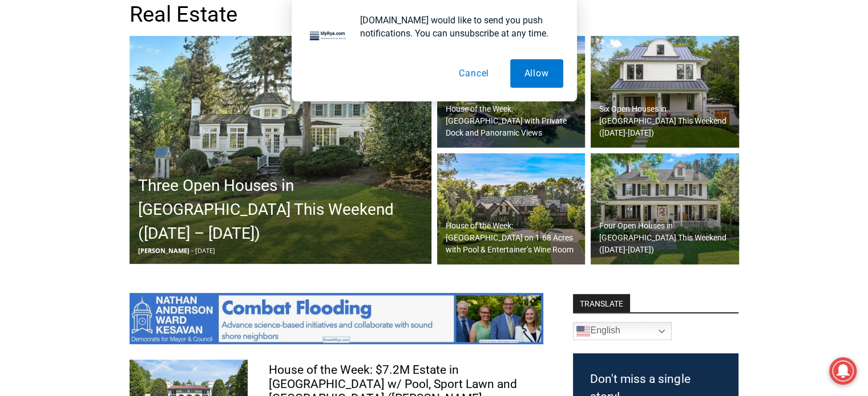 Image resolution: width=868 pixels, height=396 pixels. I want to click on img: 14 Mendota Avenue, Rye, so click(665, 210).